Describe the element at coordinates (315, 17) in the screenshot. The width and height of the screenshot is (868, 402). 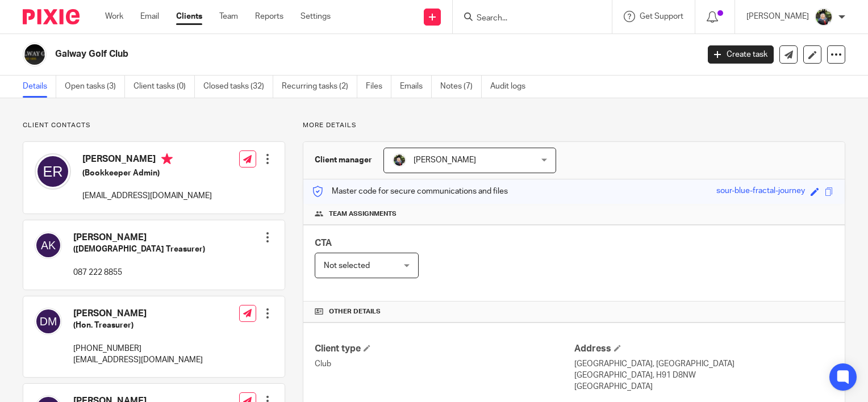
I see `a: Settings` at that location.